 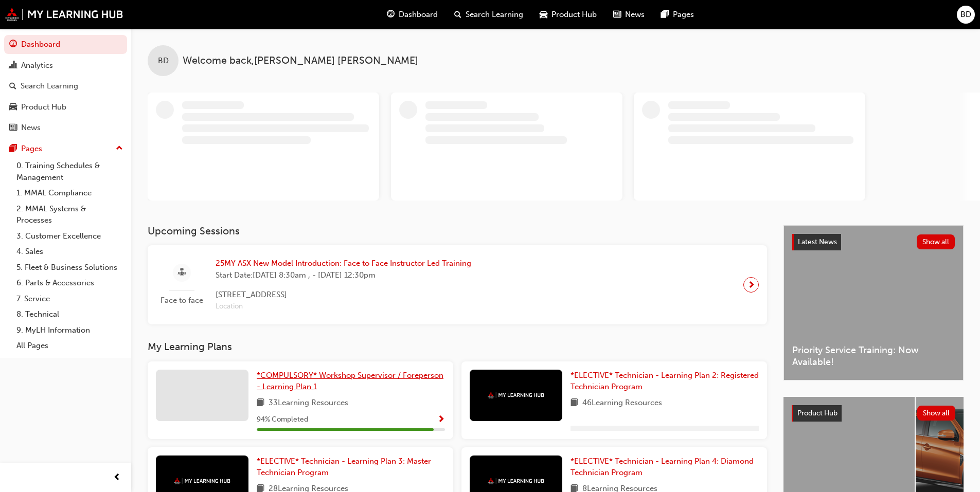 What do you see at coordinates (873, 356) in the screenshot?
I see `span: Priority Service Training: Now Available!` at bounding box center [873, 356].